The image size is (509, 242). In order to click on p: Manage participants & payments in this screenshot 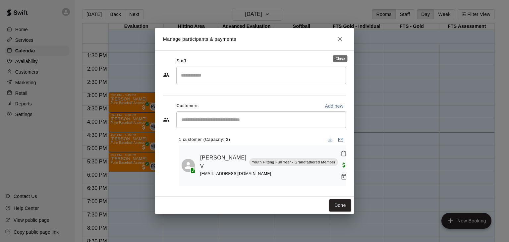, I will do `click(200, 39)`.